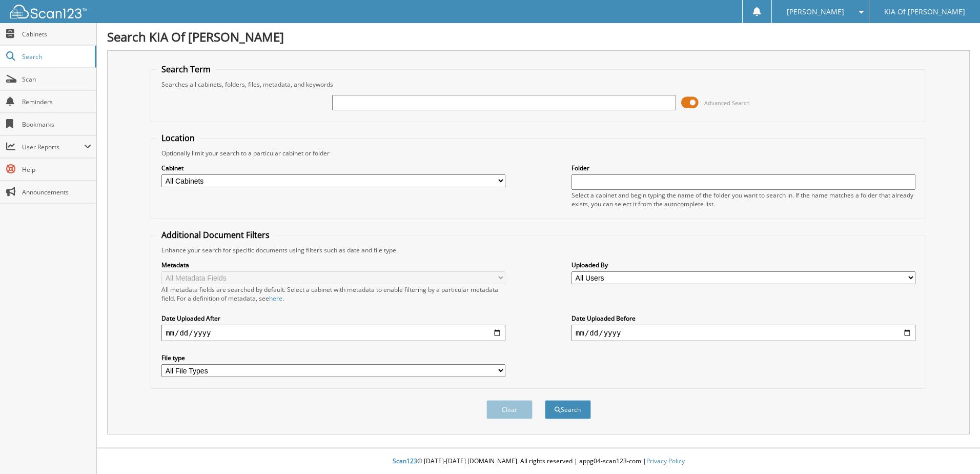  What do you see at coordinates (510, 410) in the screenshot?
I see `button: Clear` at bounding box center [510, 410].